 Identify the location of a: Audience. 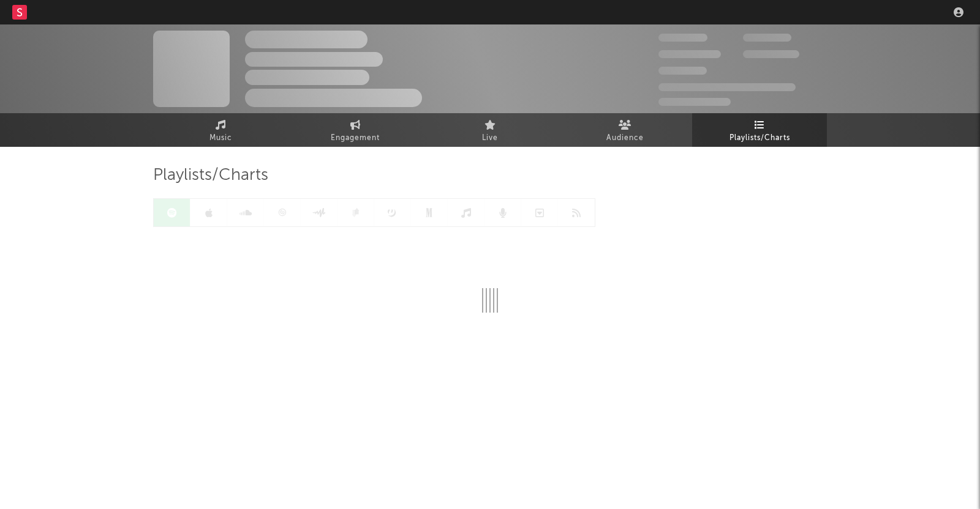
(625, 129).